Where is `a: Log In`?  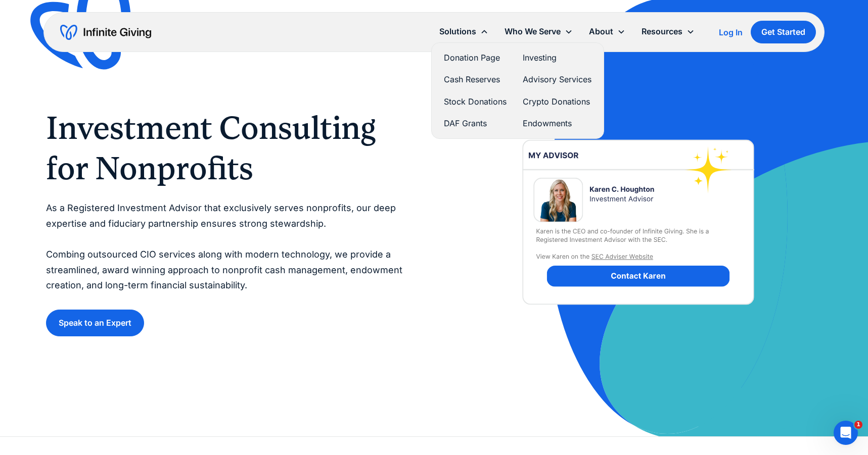
a: Log In is located at coordinates (731, 32).